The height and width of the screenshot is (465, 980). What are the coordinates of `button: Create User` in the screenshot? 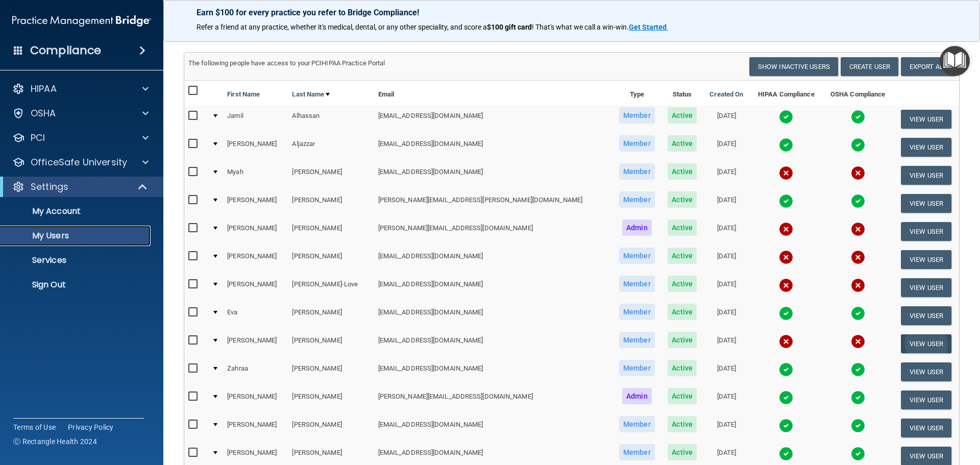 It's located at (869, 66).